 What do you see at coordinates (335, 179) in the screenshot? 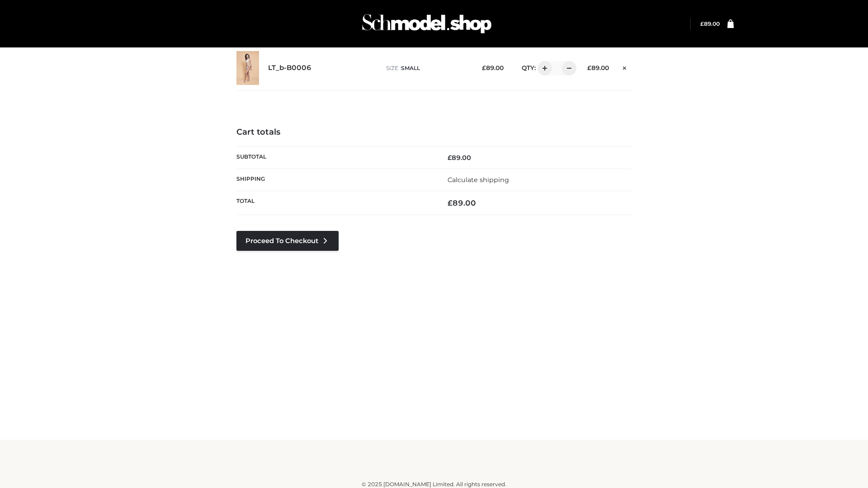
I see `th: Shipping` at bounding box center [335, 179].